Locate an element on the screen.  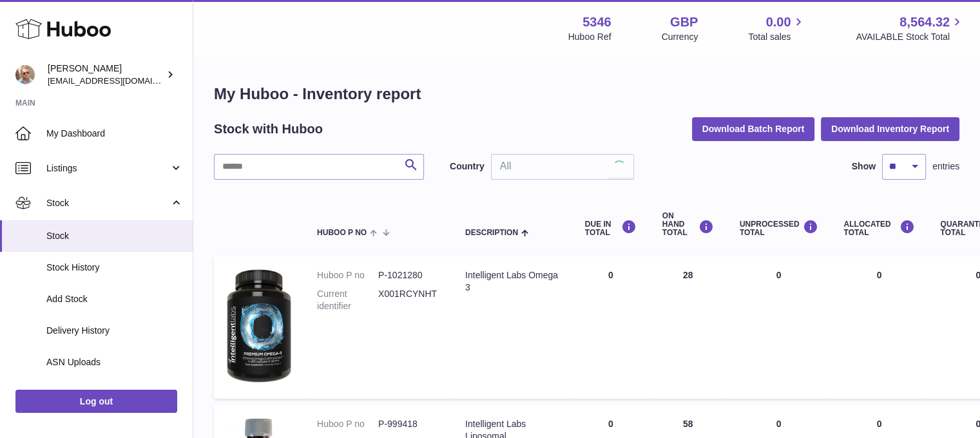
a: 0.00 Total sales is located at coordinates (776, 28).